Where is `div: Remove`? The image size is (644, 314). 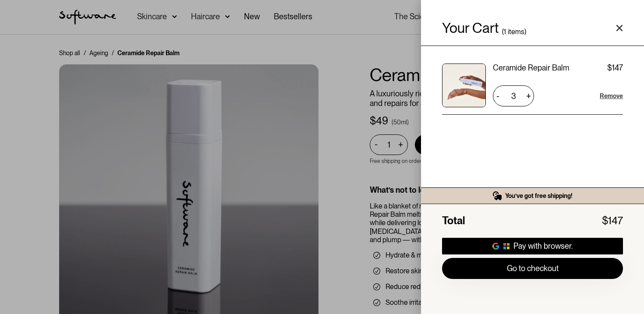
div: Remove is located at coordinates (611, 96).